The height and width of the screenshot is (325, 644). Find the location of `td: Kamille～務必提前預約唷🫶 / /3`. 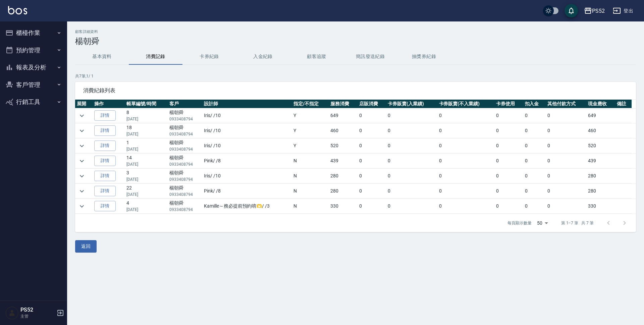

td: Kamille～務必提前預約唷🫶 / /3 is located at coordinates (247, 206).